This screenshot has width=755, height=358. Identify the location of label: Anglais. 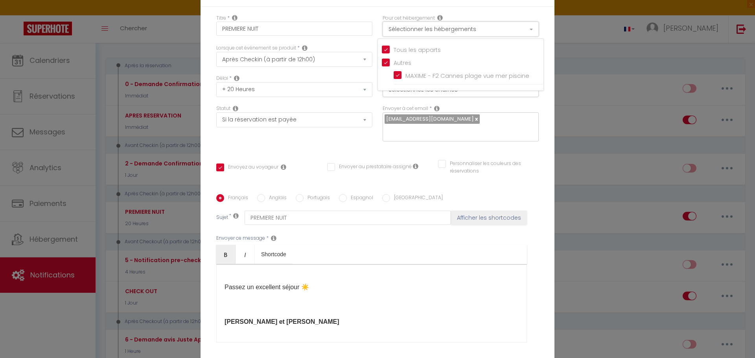
(276, 199).